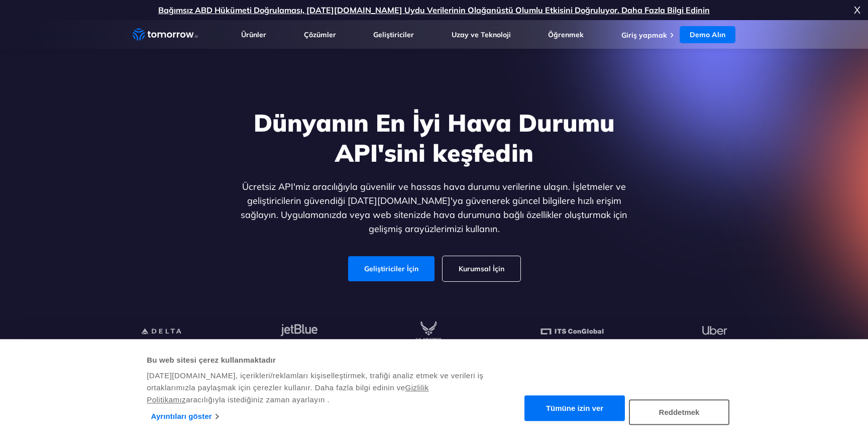  Describe the element at coordinates (575, 408) in the screenshot. I see `font: Tümüne izin ver` at that location.